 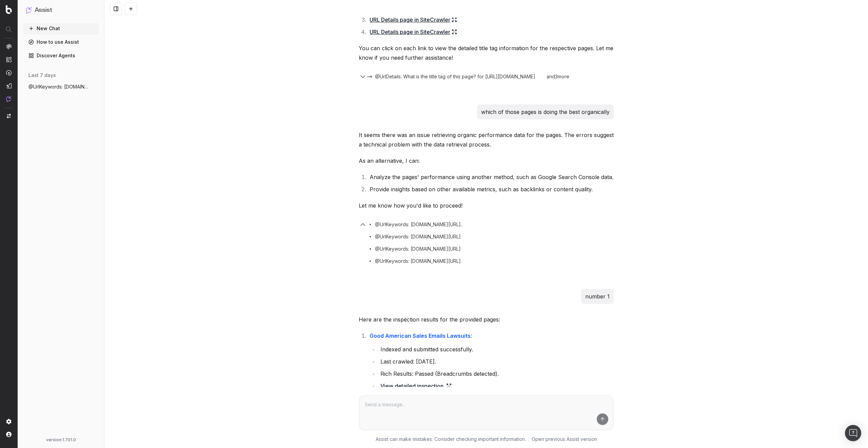 What do you see at coordinates (61, 42) in the screenshot?
I see `a: How to use Assist` at bounding box center [61, 42].